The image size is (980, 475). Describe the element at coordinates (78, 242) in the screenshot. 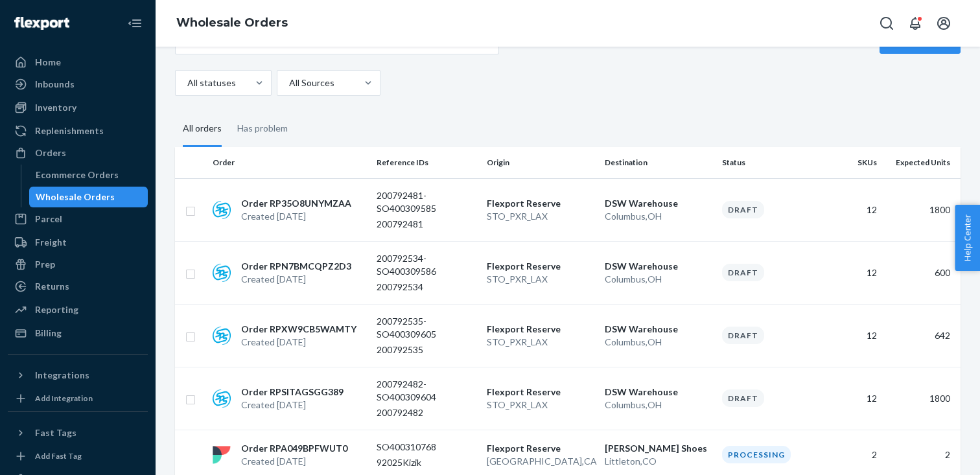

I see `a: Freight` at that location.